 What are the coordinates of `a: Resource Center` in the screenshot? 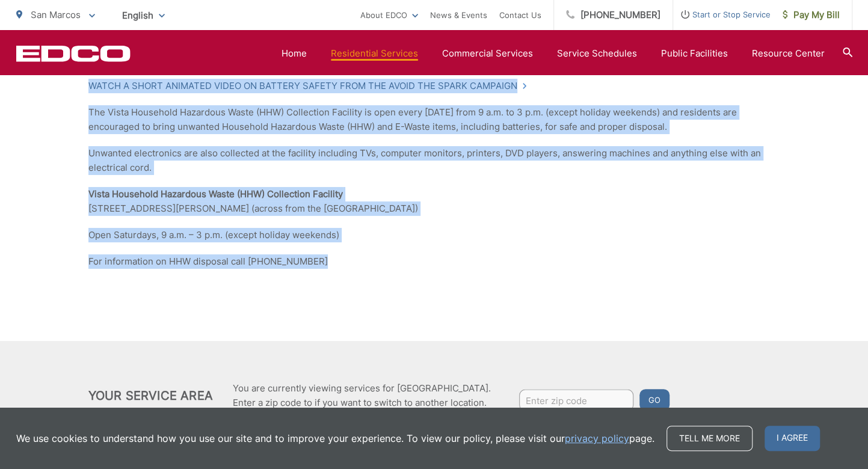 It's located at (788, 53).